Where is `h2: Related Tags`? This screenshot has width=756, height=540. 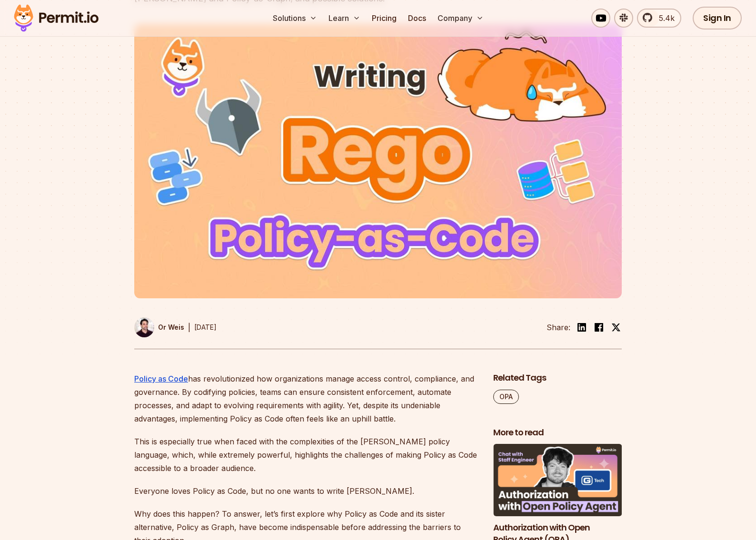 h2: Related Tags is located at coordinates (557, 378).